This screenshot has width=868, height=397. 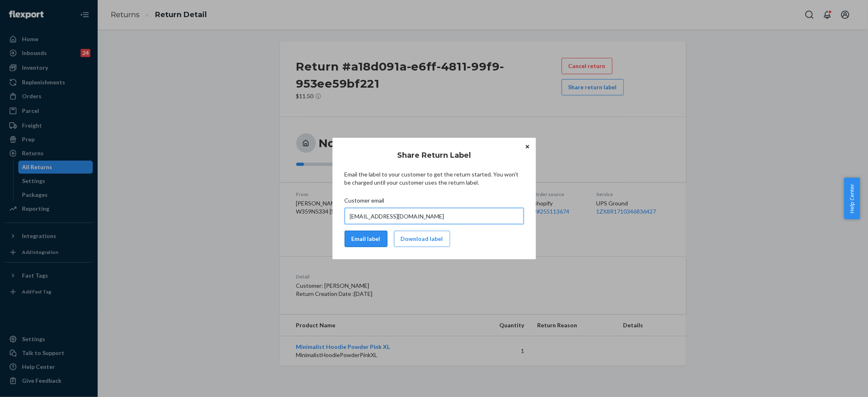 I want to click on button: Email label, so click(x=366, y=238).